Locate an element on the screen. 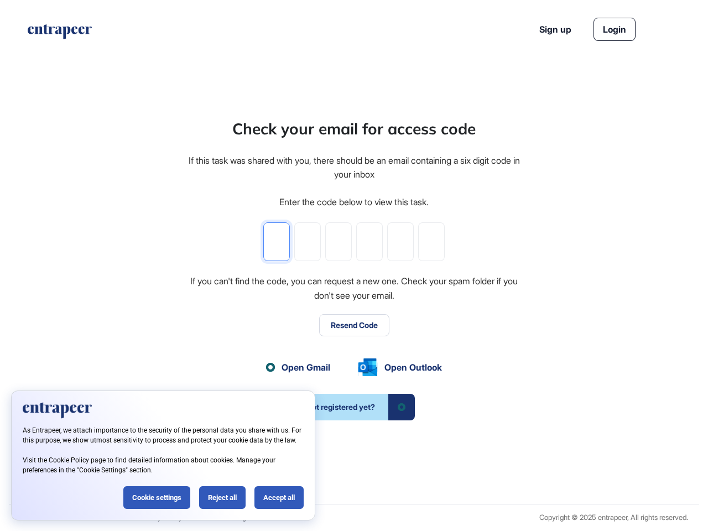 Image resolution: width=708 pixels, height=531 pixels. a: Open Outlook is located at coordinates (400, 367).